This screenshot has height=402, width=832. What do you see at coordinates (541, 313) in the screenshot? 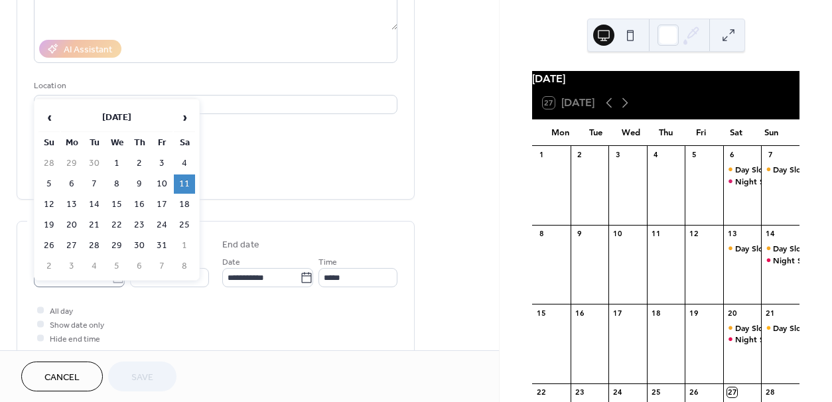
I see `div: 15` at bounding box center [541, 313].